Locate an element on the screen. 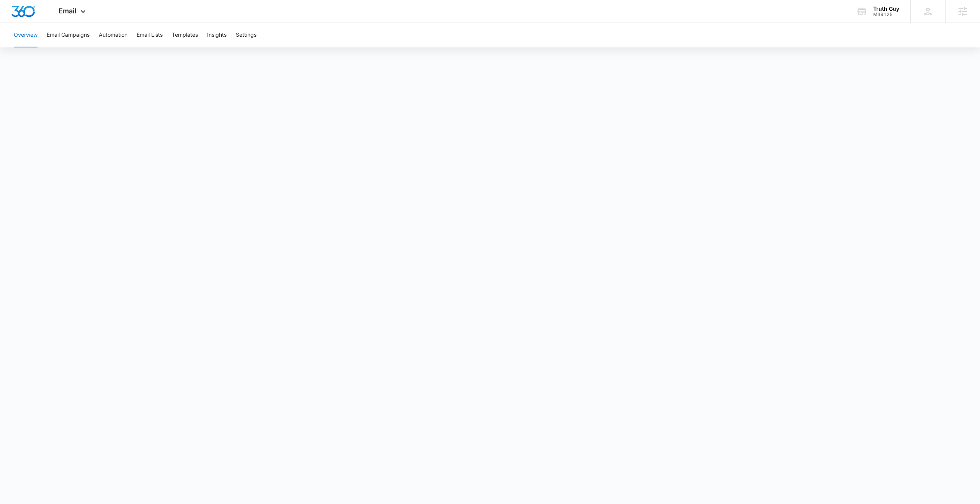 The height and width of the screenshot is (504, 980). div: account id is located at coordinates (887, 14).